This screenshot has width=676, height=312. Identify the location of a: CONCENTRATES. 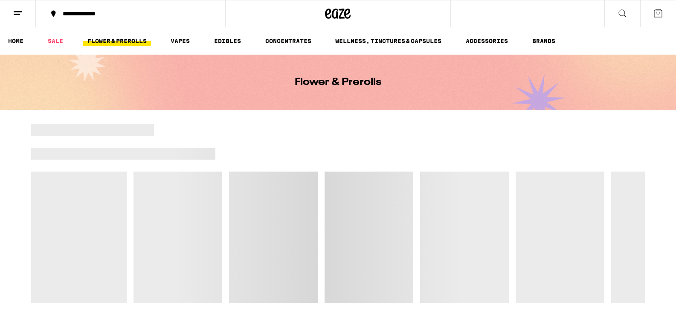
(288, 41).